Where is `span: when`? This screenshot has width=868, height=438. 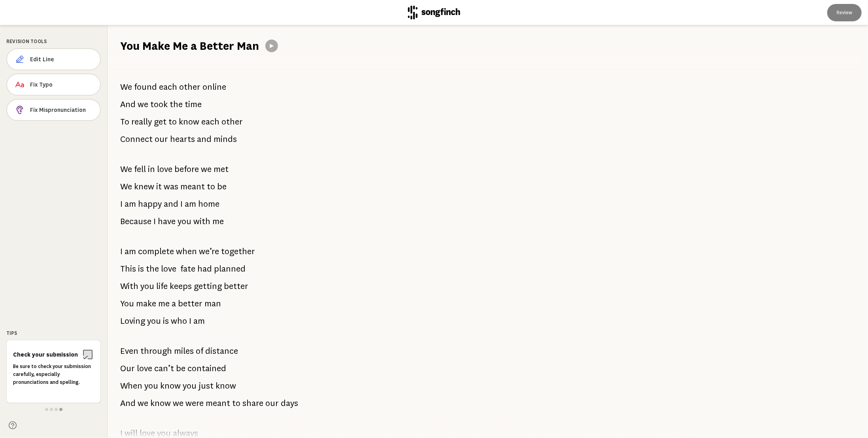 span: when is located at coordinates (186, 251).